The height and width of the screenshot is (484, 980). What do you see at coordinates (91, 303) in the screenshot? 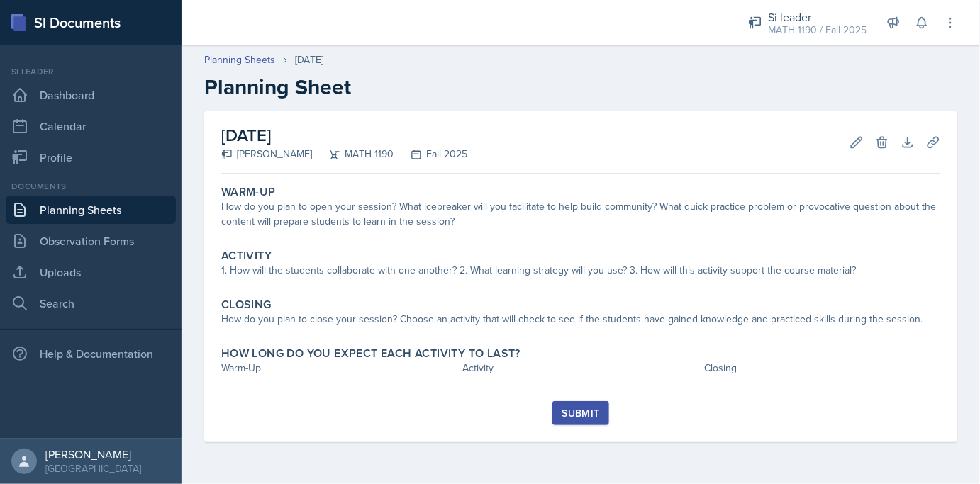
I see `a: Search` at bounding box center [91, 303].